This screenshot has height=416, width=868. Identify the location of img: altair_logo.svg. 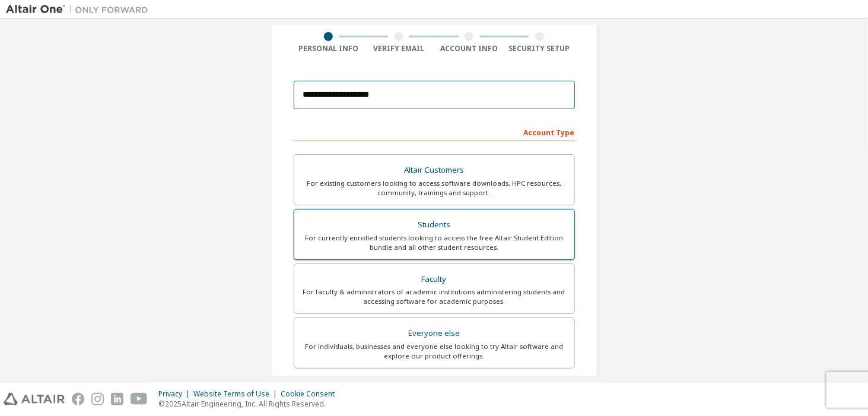
(34, 399).